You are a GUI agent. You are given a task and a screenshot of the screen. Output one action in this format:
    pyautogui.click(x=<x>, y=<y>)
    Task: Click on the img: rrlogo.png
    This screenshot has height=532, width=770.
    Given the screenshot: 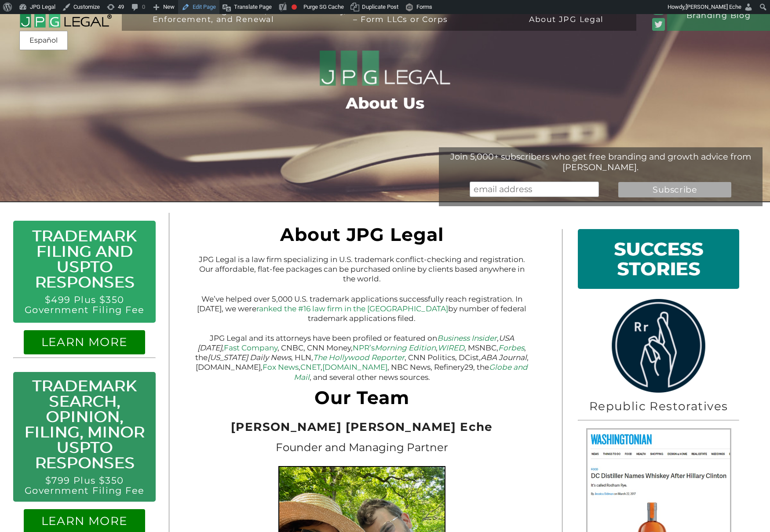 What is the action you would take?
    pyautogui.click(x=659, y=346)
    